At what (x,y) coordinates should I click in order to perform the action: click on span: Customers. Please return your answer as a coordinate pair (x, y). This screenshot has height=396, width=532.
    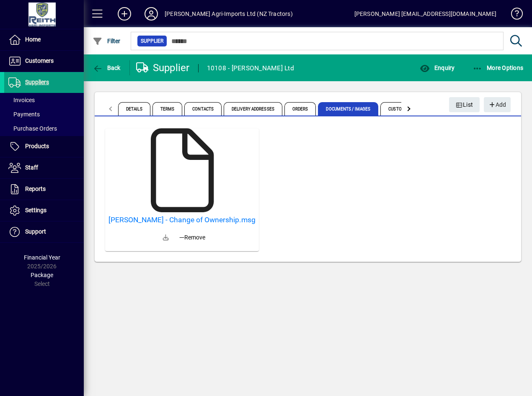
    Looking at the image, I should click on (40, 61).